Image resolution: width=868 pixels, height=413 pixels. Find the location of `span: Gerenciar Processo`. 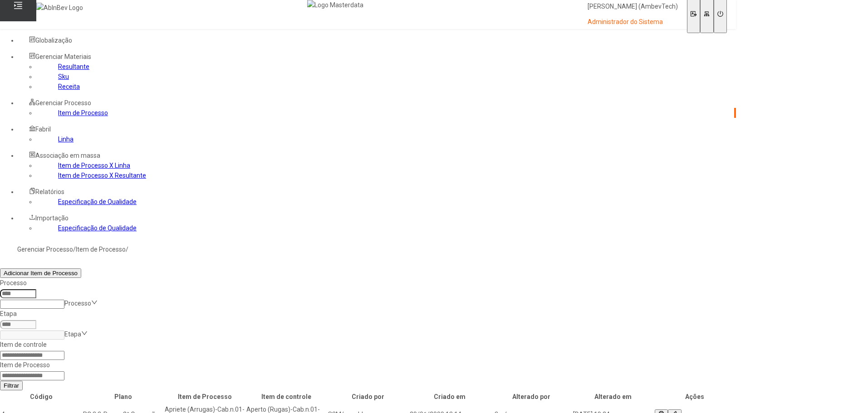

span: Gerenciar Processo is located at coordinates (63, 103).